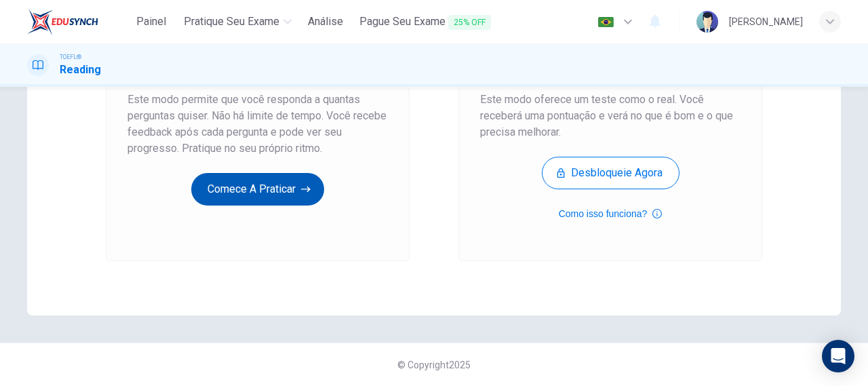 The image size is (868, 386). What do you see at coordinates (469, 22) in the screenshot?
I see `span: 25% OFF` at bounding box center [469, 22].